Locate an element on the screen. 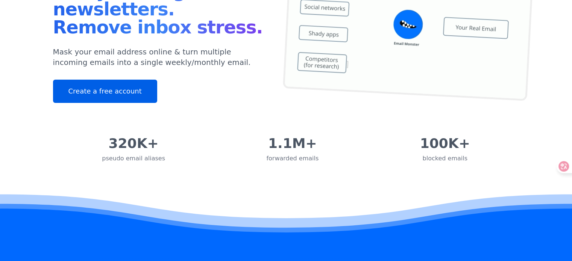 Image resolution: width=572 pixels, height=261 pixels. div: 1.1M+ is located at coordinates (292, 144).